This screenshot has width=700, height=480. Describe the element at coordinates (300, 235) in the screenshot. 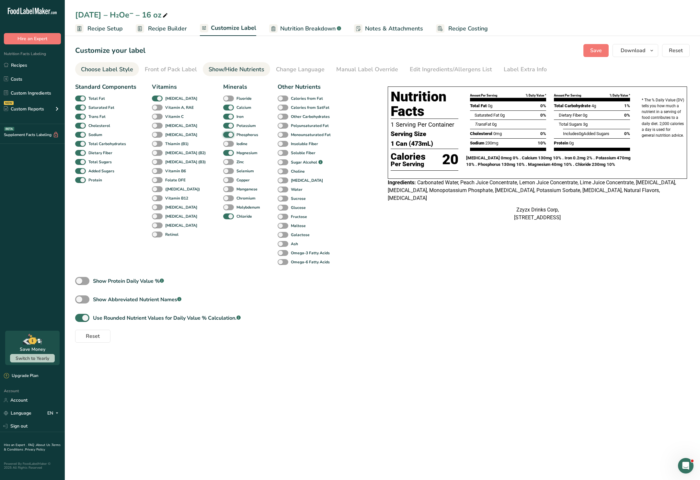

I see `b: Galactose` at that location.